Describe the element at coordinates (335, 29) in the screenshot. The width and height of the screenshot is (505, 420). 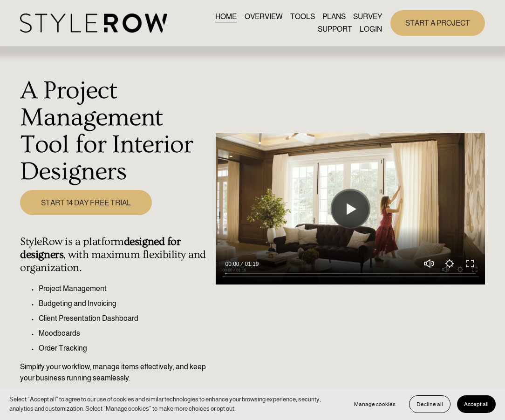
I see `a: folder dropdown` at that location.